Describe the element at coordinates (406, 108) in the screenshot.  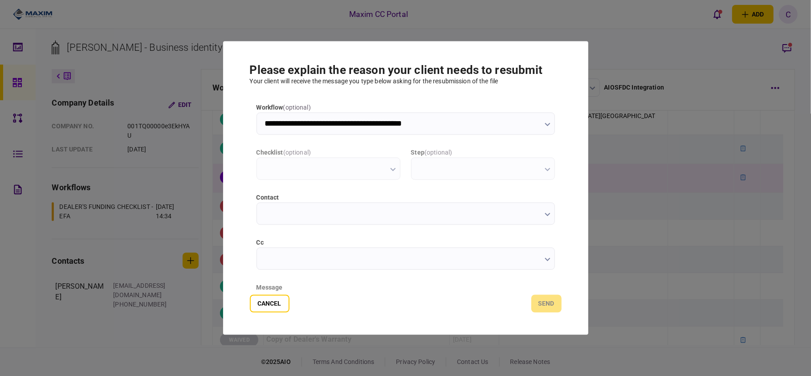
I see `label: workflow` at that location.